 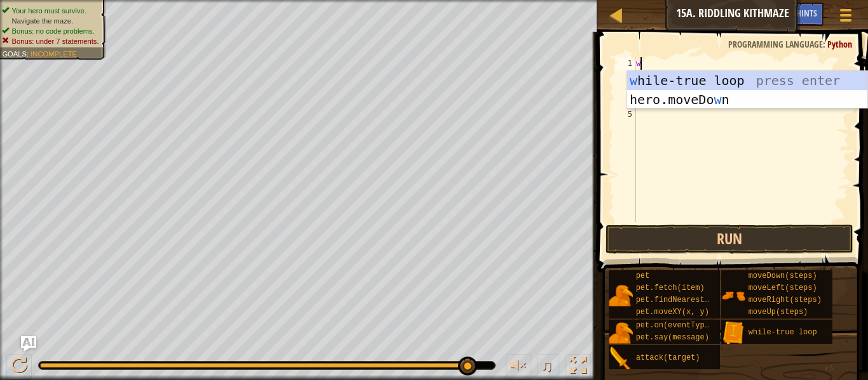 I want to click on button: Ctrl + P: Pause, so click(x=19, y=367).